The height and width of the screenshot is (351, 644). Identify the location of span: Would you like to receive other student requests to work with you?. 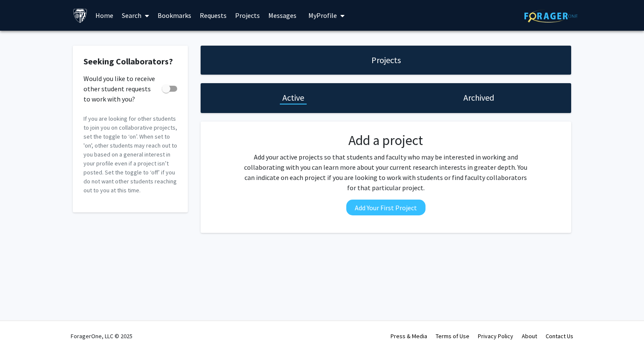
(121, 89).